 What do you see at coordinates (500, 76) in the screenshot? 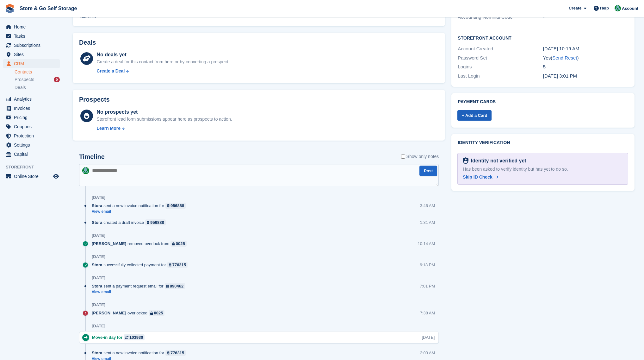
I see `div: Last Login` at bounding box center [500, 76].